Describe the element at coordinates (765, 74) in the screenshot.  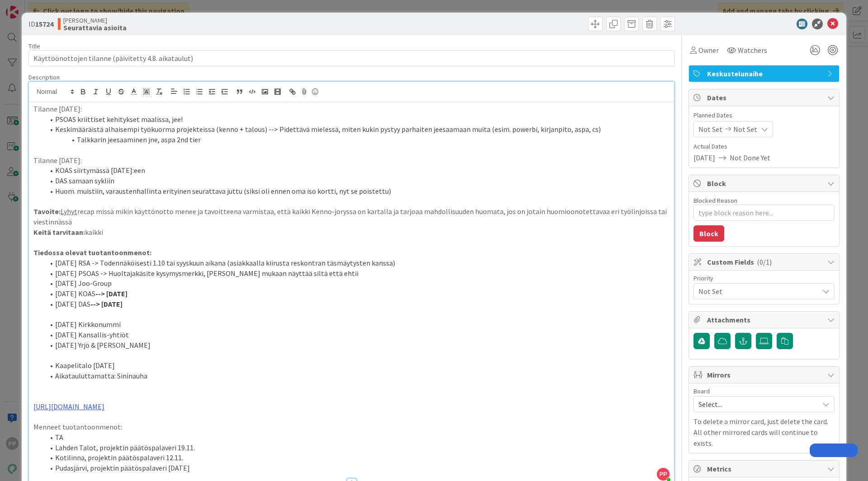
I see `span: Keskustelunaihe` at that location.